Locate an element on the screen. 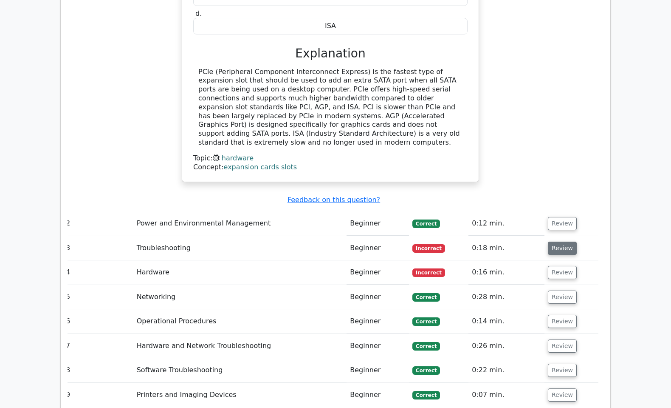 The image size is (671, 408). div: PCIe (Peripheral Component Interconnect Express) is the fastest type of expansion slot that shoul... is located at coordinates (331, 107).